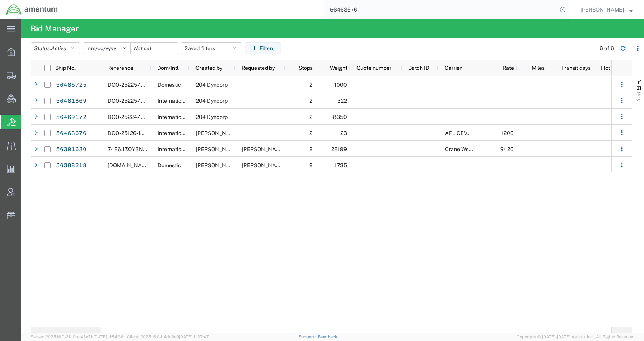  Describe the element at coordinates (71, 85) in the screenshot. I see `a: 56485725` at that location.